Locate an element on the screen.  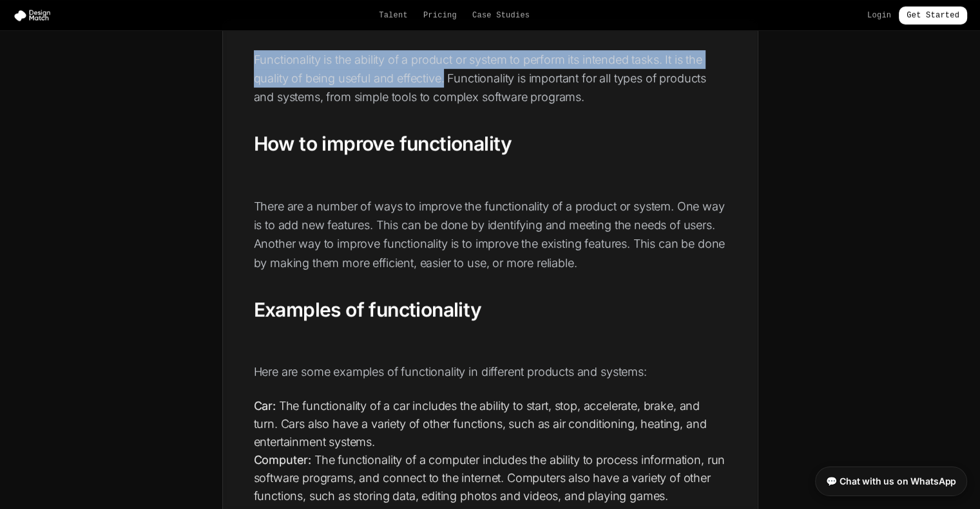
p: There are a number of ways to improve the functionality of a product or system. One way is to add... is located at coordinates (490, 235).